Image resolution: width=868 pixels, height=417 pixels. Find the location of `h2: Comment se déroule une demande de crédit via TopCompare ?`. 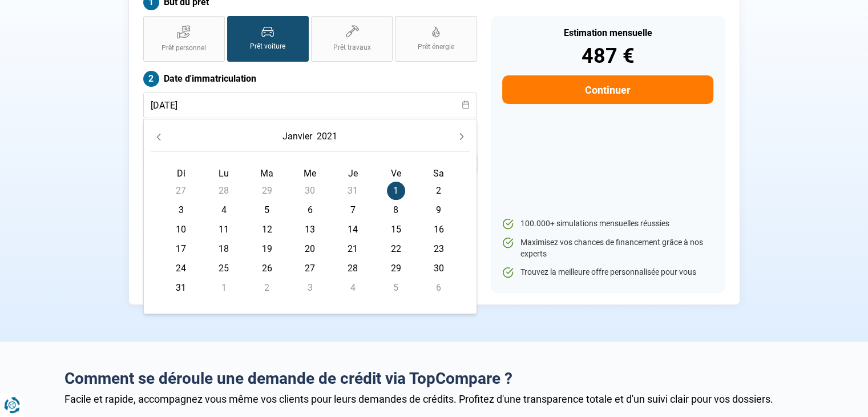

h2: Comment se déroule une demande de crédit via TopCompare ? is located at coordinates (435, 378).